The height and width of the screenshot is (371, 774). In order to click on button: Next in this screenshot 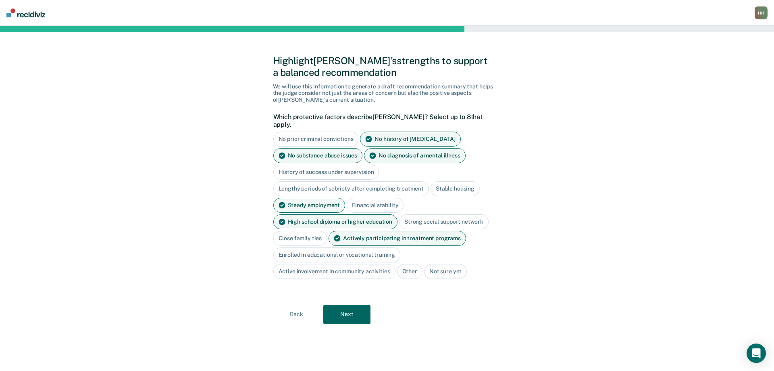, I will do `click(347, 314)`.